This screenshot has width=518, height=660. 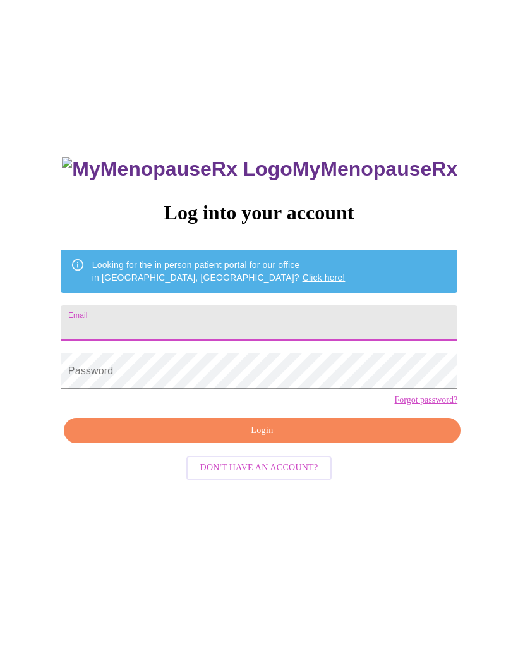 What do you see at coordinates (262, 430) in the screenshot?
I see `button: Login` at bounding box center [262, 430].